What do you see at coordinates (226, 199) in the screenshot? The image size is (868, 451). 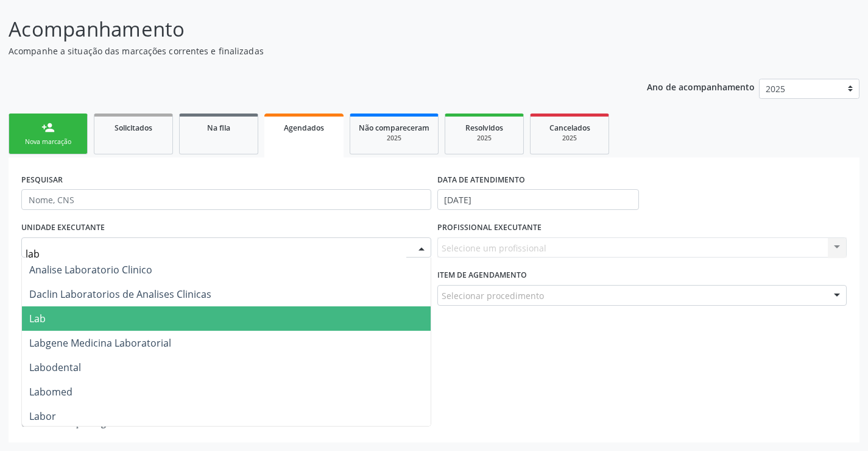 I see `input: Nome, CNS` at bounding box center [226, 199].